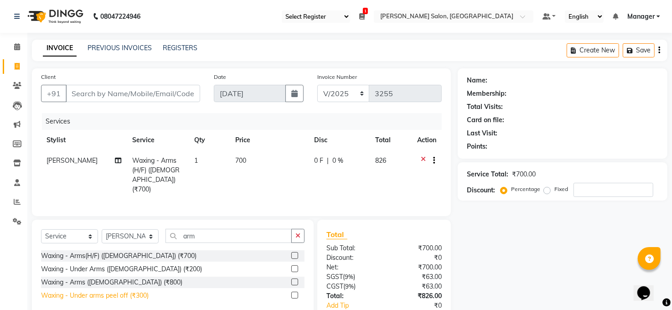 This screenshot has width=672, height=310. Describe the element at coordinates (488, 174) in the screenshot. I see `div: Service Total:` at that location.